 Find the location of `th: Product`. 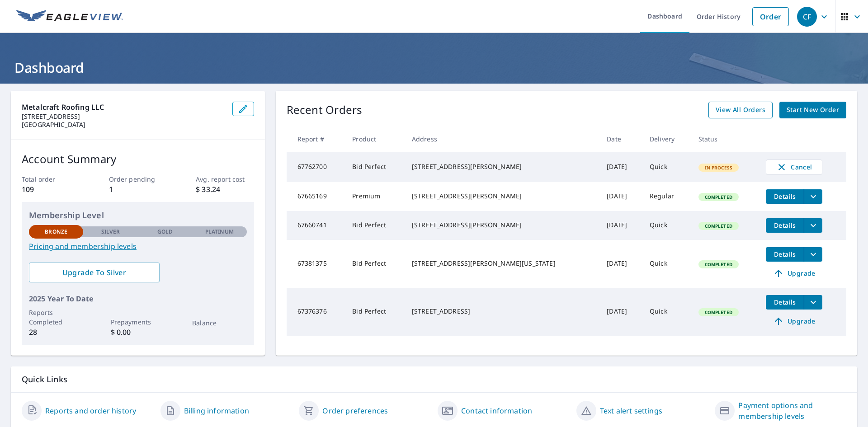

th: Product is located at coordinates (375, 139).